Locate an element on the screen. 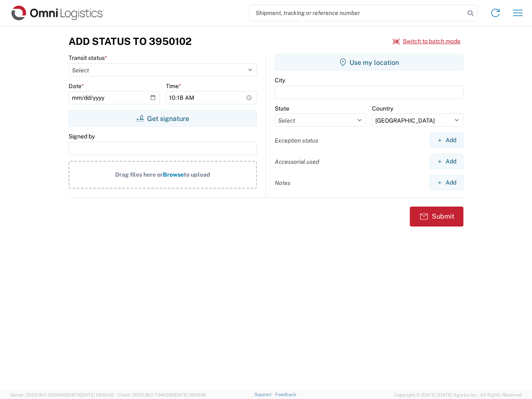 The width and height of the screenshot is (532, 399). label: Exception status is located at coordinates (296, 140).